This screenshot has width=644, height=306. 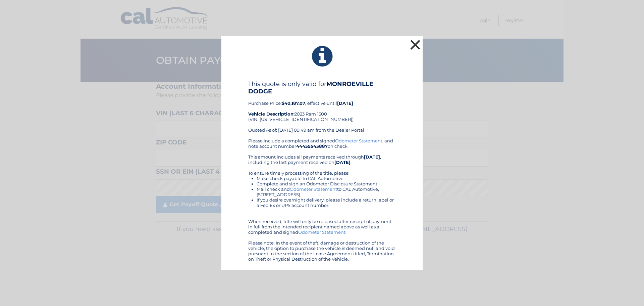 What do you see at coordinates (311, 88) in the screenshot?
I see `b: MONROEVILLE DODGE` at bounding box center [311, 88].